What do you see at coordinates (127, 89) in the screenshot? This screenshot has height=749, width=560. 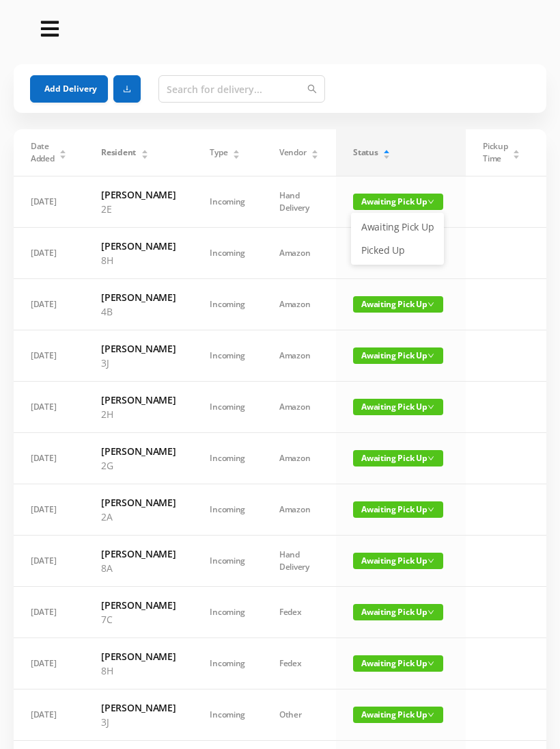 I see `button: icon: download` at bounding box center [127, 89].